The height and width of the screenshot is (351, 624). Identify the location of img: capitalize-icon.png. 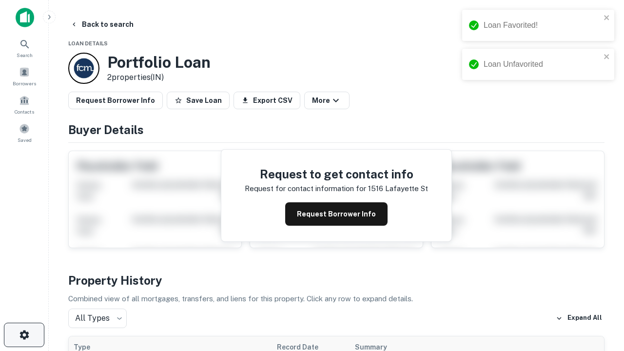
(25, 18).